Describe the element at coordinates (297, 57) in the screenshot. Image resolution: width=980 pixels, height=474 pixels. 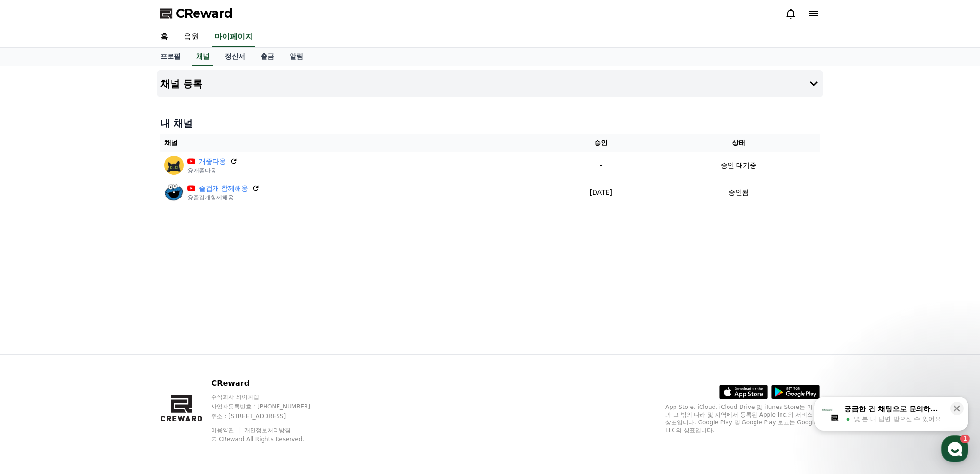
I see `a: 알림` at that location.